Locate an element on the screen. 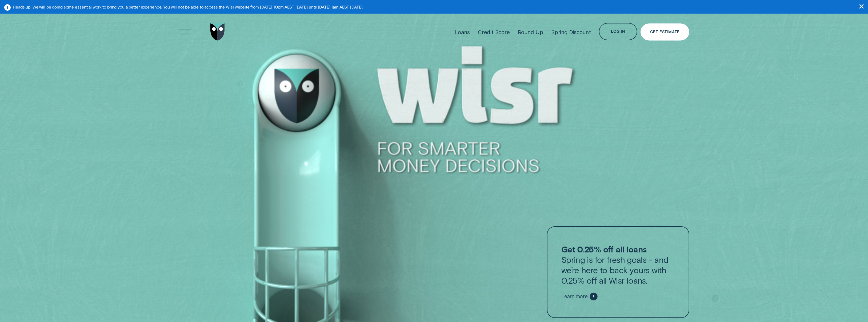 This screenshot has height=322, width=868. div: Get Estimate is located at coordinates (665, 32).